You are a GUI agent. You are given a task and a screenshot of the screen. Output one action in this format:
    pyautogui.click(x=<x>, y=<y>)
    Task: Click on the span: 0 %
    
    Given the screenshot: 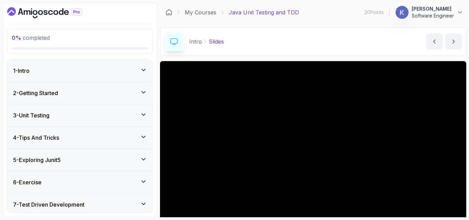 What is the action you would take?
    pyautogui.click(x=16, y=38)
    